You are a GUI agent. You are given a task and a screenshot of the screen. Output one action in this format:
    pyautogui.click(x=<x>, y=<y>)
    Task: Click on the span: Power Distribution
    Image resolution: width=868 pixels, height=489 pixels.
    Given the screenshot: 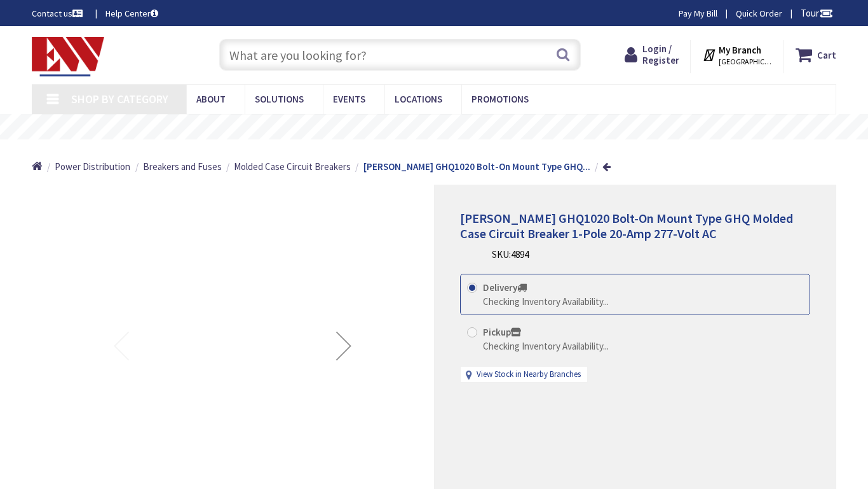 What is the action you would take?
    pyautogui.click(x=92, y=166)
    